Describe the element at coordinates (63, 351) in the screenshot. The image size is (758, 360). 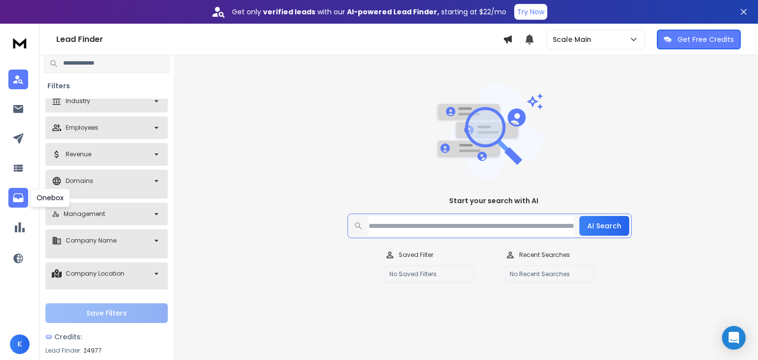
I see `p: Lead Finder:` at that location.